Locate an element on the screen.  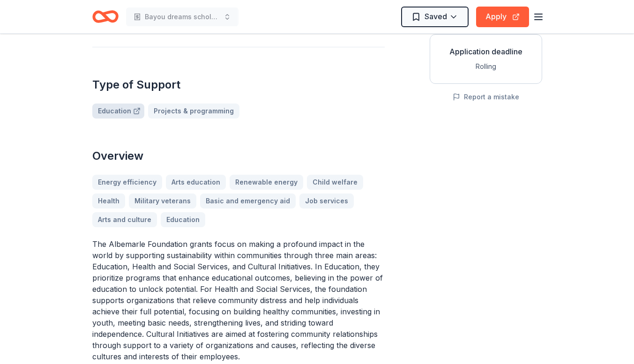
span: Bayou dreams scholarship is located at coordinates (182, 17).